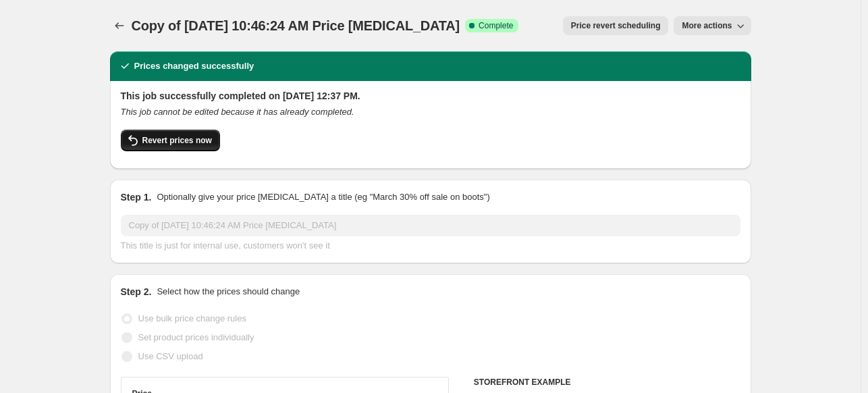 The width and height of the screenshot is (868, 393). What do you see at coordinates (607, 382) in the screenshot?
I see `h6: STOREFRONT EXAMPLE` at bounding box center [607, 382].